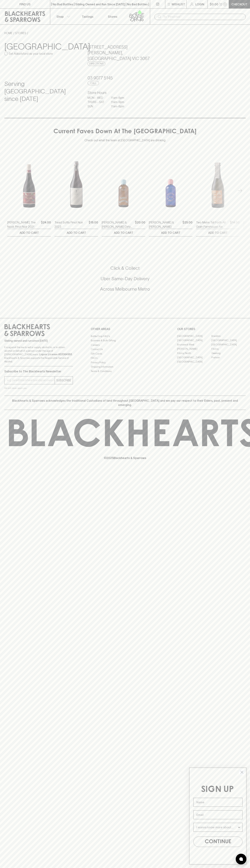 The height and width of the screenshot is (868, 250). Describe the element at coordinates (125, 336) in the screenshot. I see `a: Bottle Drop FAQ's` at that location.